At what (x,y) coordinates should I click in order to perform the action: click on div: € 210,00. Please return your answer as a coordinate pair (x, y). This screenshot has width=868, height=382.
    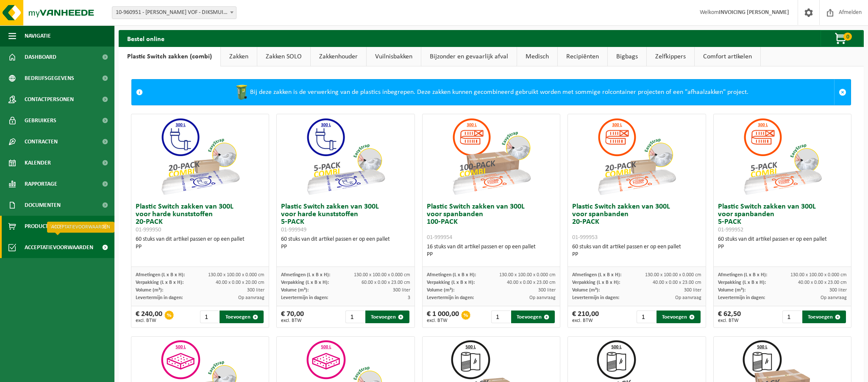
    Looking at the image, I should click on (585, 317).